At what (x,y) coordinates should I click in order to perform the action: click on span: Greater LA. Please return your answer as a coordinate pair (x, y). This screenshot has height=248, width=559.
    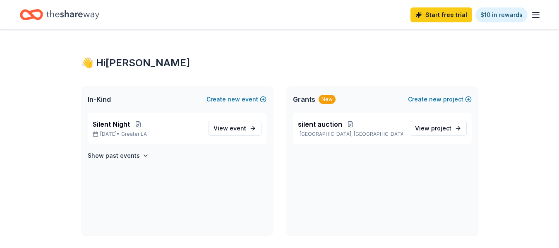
    Looking at the image, I should click on (134, 134).